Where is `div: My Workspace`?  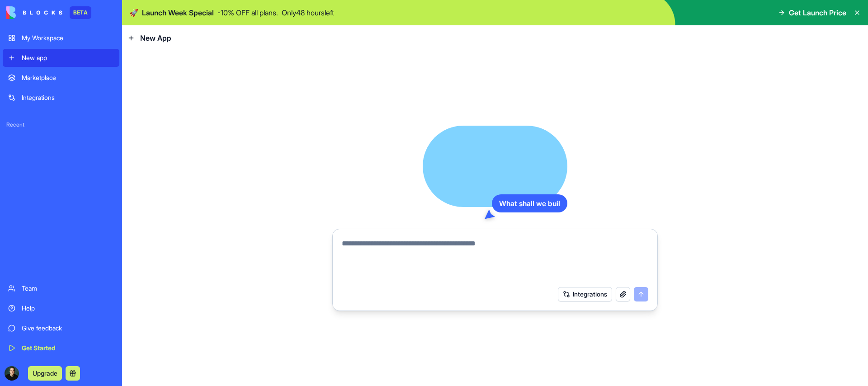
div: My Workspace is located at coordinates (68, 38).